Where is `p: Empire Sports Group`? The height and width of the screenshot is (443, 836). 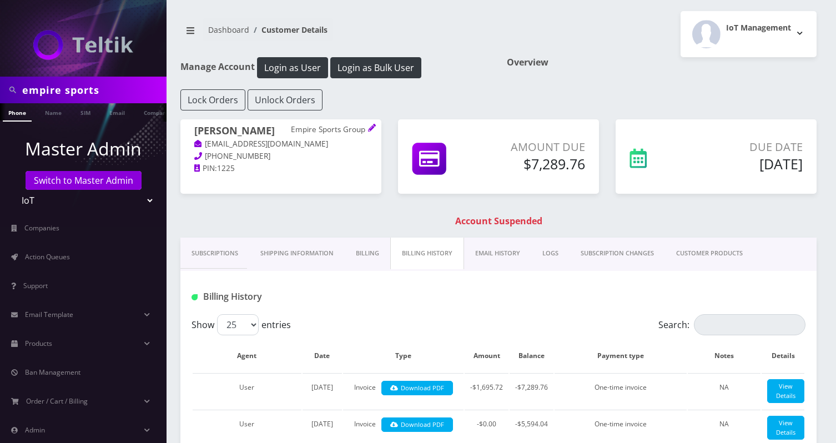 p: Empire Sports Group is located at coordinates (329, 130).